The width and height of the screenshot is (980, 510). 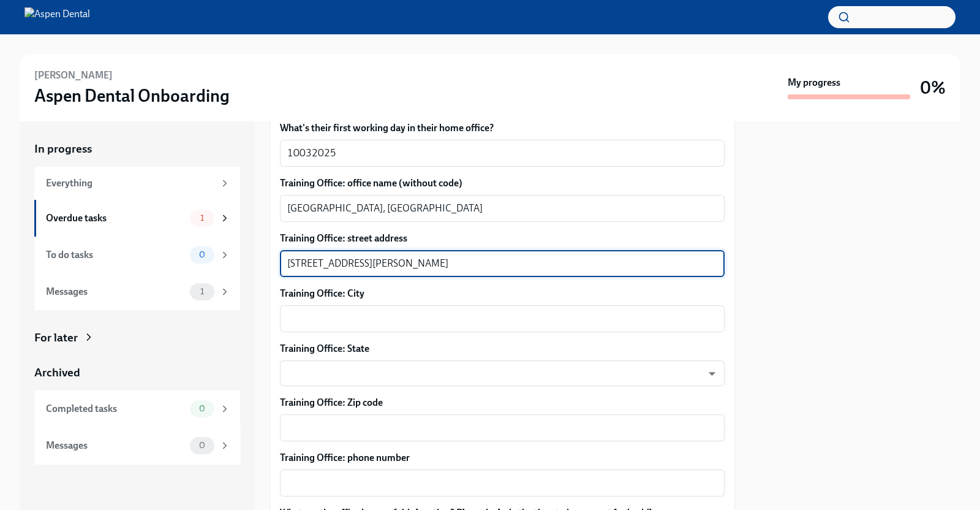 I want to click on div: Archived, so click(x=137, y=373).